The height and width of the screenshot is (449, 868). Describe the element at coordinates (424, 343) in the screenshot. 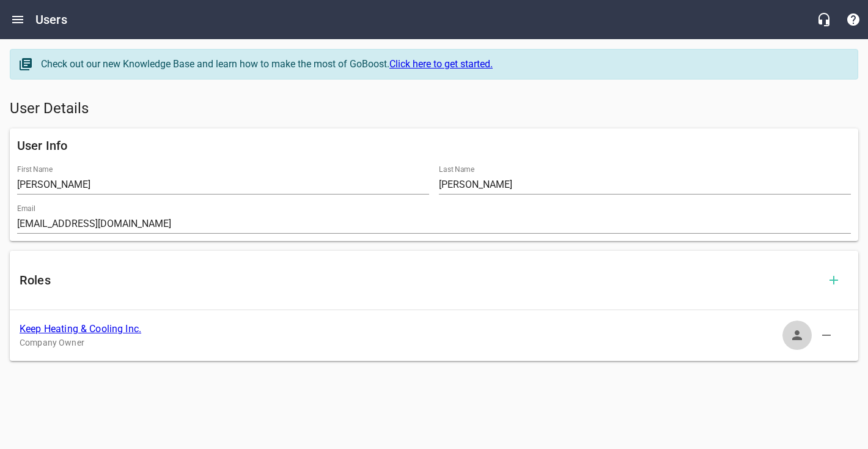

I see `p: Company Owner` at that location.